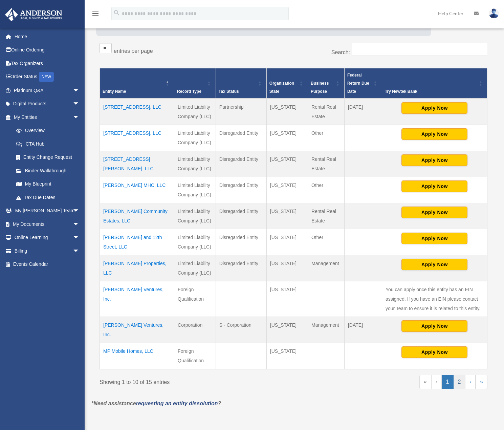  What do you see at coordinates (195, 329) in the screenshot?
I see `td: Corporation` at bounding box center [195, 329].